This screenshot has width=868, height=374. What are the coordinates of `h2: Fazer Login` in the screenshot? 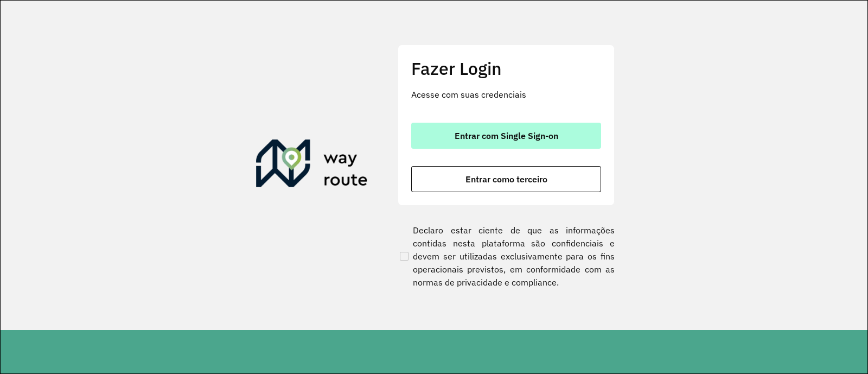 It's located at (506, 68).